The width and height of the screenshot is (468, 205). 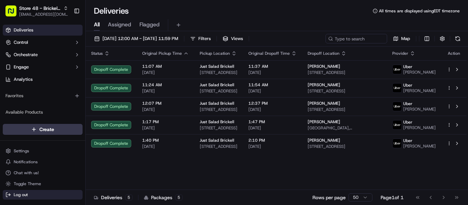 What do you see at coordinates (149, 25) in the screenshot?
I see `span: Flagged` at bounding box center [149, 25].